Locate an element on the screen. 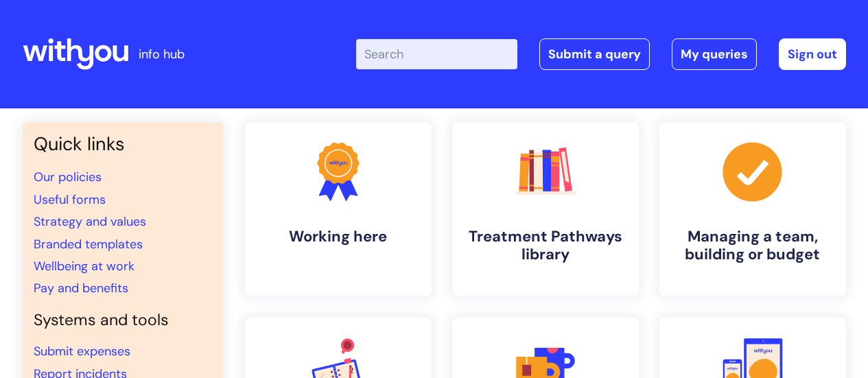  p: info hub is located at coordinates (161, 54).